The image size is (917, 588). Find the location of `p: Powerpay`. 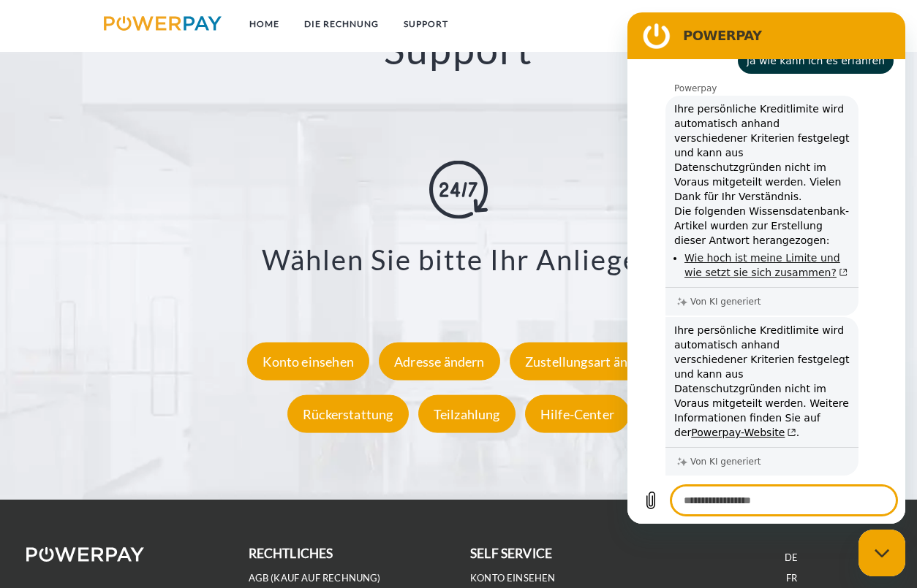

p: Powerpay is located at coordinates (162, 76).